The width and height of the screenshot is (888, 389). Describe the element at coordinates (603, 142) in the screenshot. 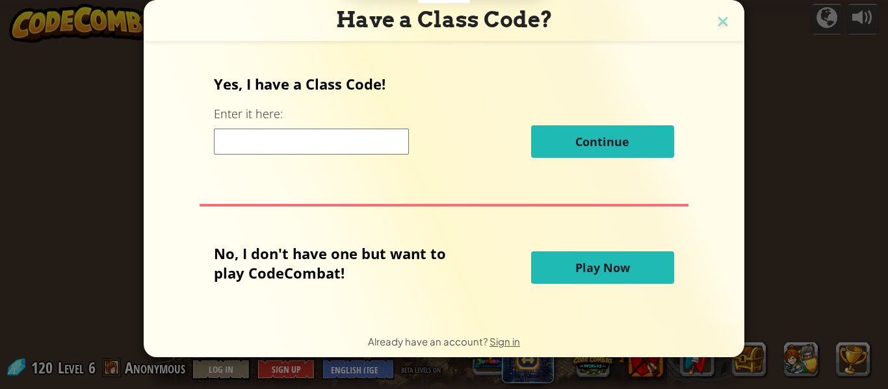

I see `button: Continue` at that location.